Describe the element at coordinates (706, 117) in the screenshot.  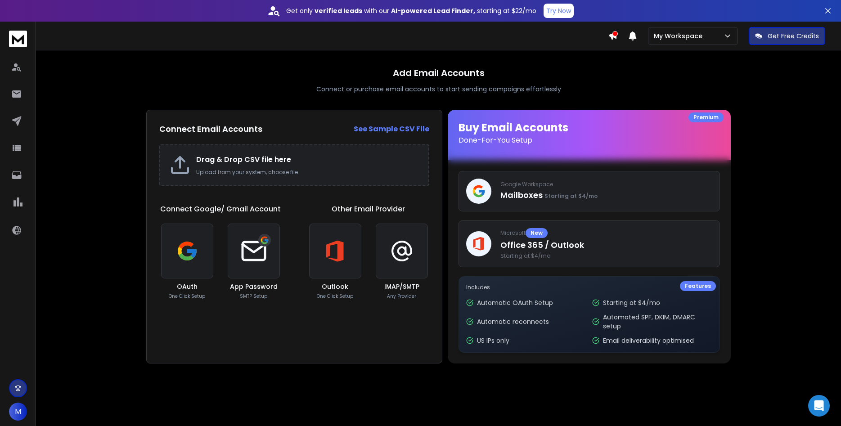
I see `div: Premium` at that location.